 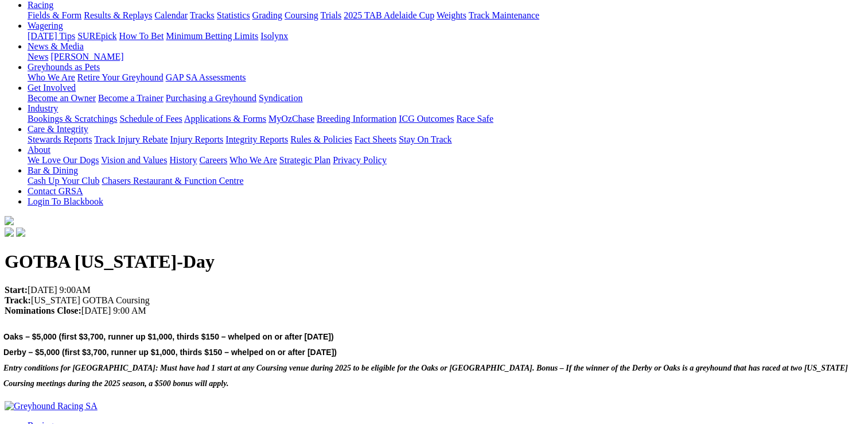 What do you see at coordinates (304, 160) in the screenshot?
I see `a: Strategic Plan` at bounding box center [304, 160].